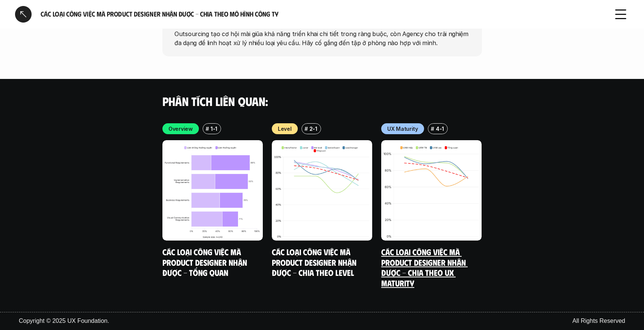 This screenshot has height=330, width=644. What do you see at coordinates (403, 129) in the screenshot?
I see `p: UX Maturity` at bounding box center [403, 129].